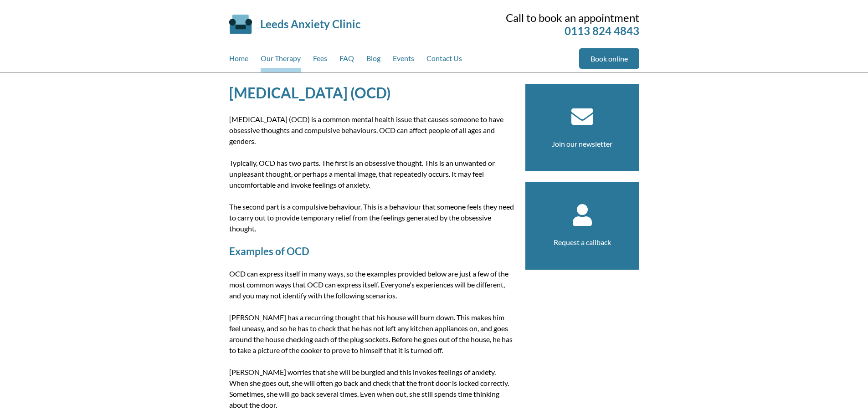  I want to click on a: 0113 824 4843, so click(602, 30).